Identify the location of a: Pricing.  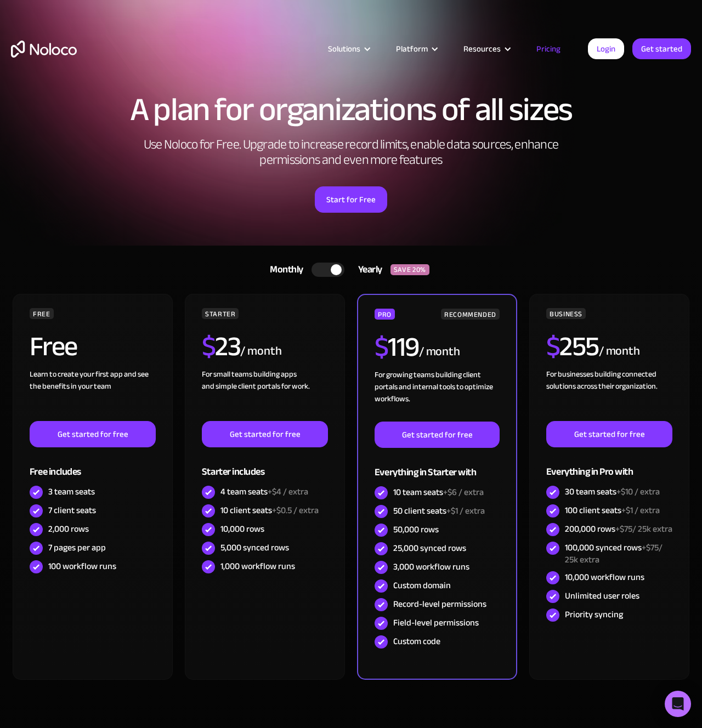
(548, 49).